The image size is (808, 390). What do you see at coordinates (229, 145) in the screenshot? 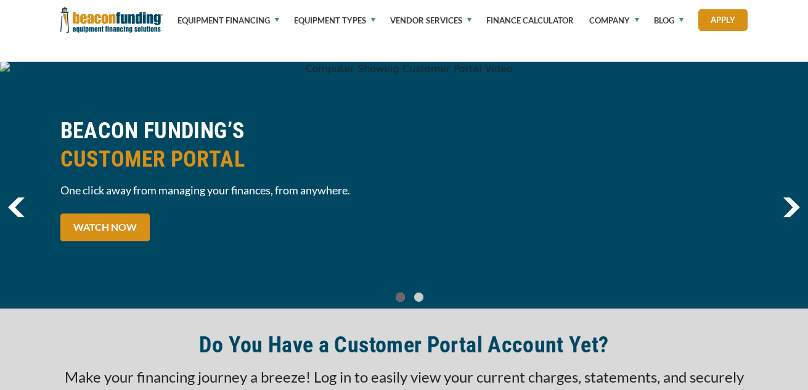
I see `h2: BEACON FUNDING’S` at bounding box center [229, 145].